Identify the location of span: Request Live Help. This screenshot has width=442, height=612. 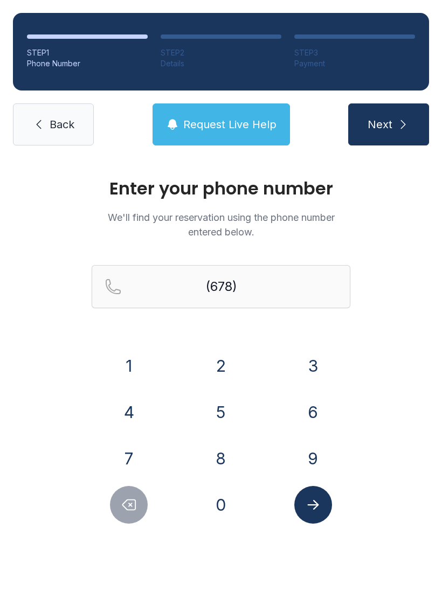
(230, 125).